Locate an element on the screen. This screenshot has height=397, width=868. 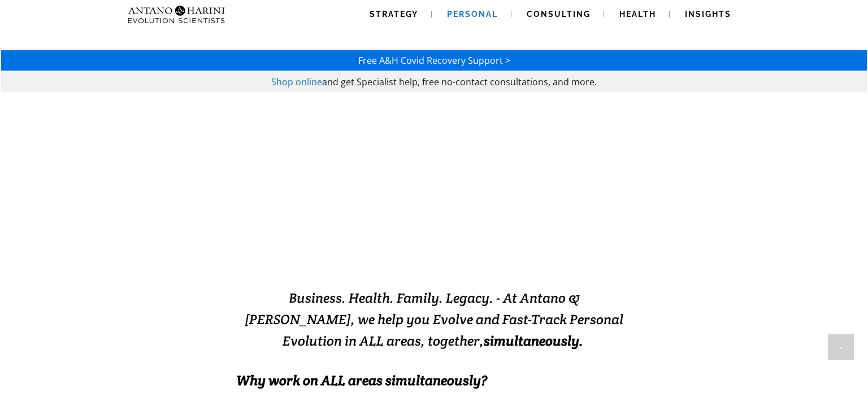
span: Free A&H Covid Recovery Support > is located at coordinates (434, 60).